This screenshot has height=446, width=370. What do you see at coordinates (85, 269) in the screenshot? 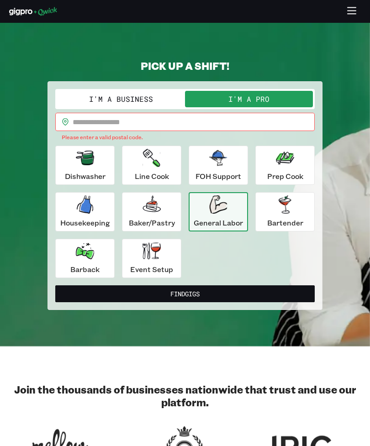
I see `p: Barback` at bounding box center [85, 269].